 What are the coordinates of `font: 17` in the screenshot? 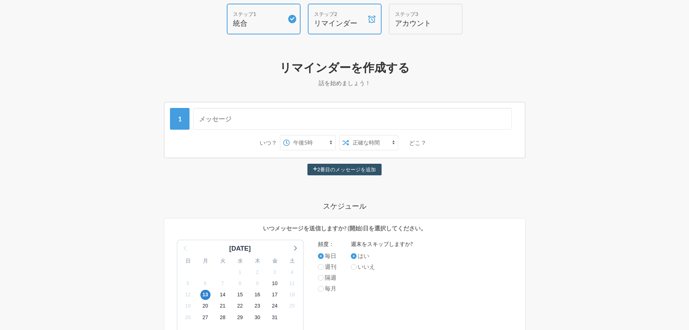 It's located at (275, 294).